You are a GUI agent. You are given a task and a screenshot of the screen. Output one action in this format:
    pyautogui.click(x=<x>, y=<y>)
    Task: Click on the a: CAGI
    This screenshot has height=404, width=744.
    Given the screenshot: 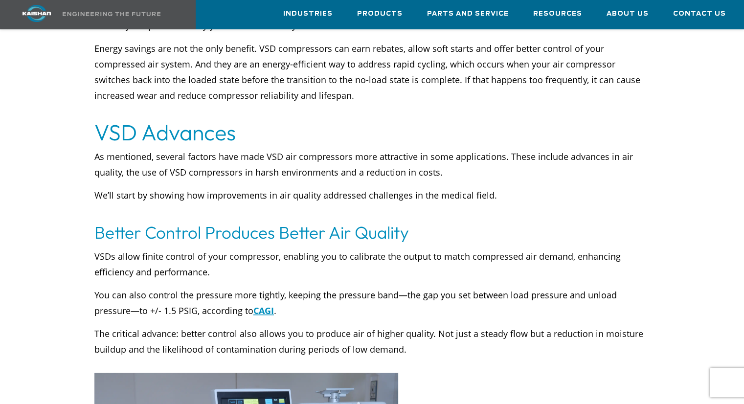 What is the action you would take?
    pyautogui.click(x=264, y=311)
    